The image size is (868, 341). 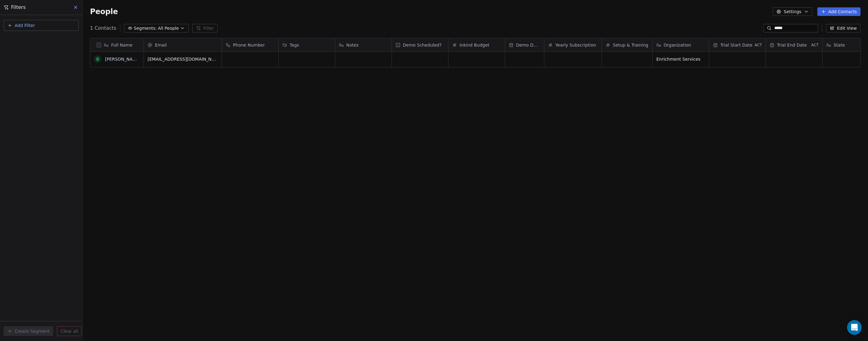 I want to click on div: Organization, so click(x=681, y=45).